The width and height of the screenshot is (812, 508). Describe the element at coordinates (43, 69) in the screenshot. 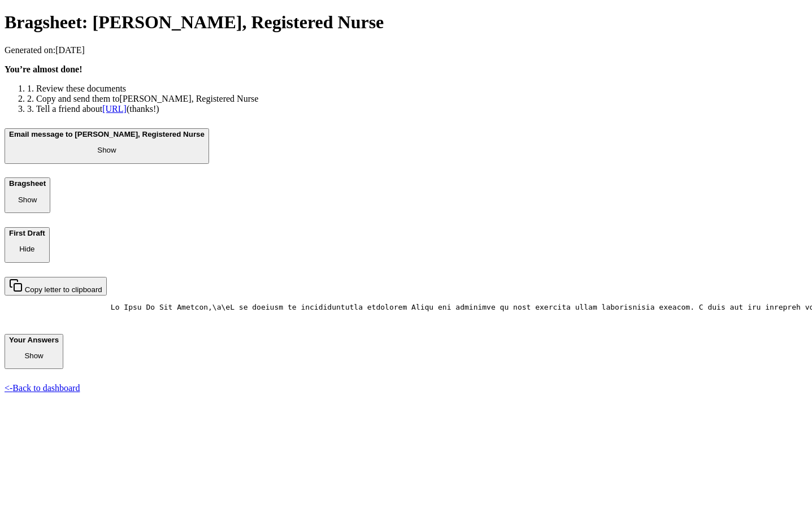

I see `b: You’re almost done!` at that location.